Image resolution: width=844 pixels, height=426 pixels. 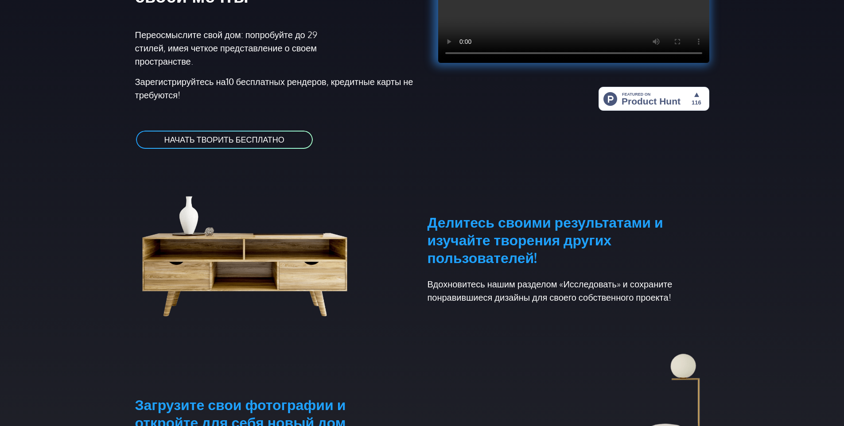 I want to click on h3: Делитесь своими результатами и изучайте творения других пользователей!, so click(x=569, y=219).